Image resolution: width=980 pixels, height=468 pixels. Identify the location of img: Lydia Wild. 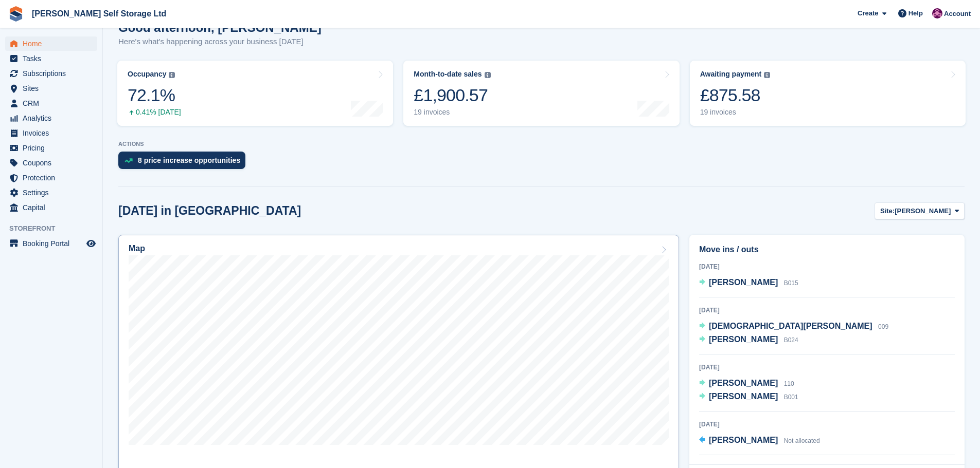
(937, 13).